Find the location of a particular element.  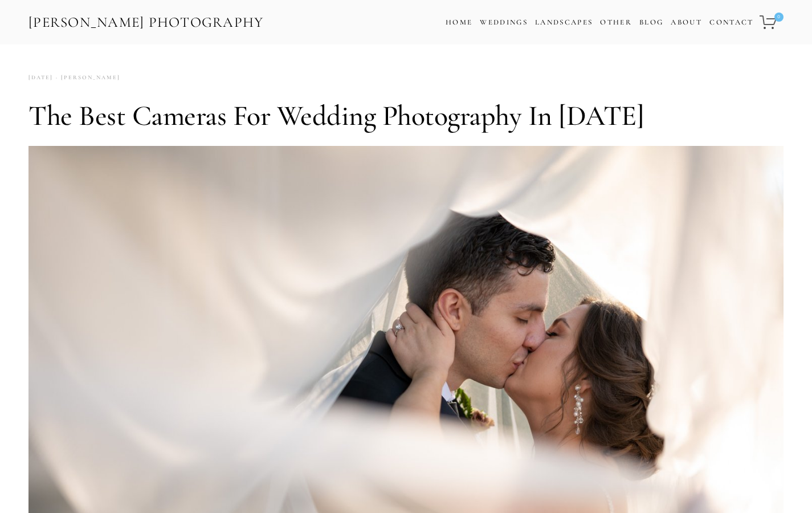

a: About is located at coordinates (686, 22).